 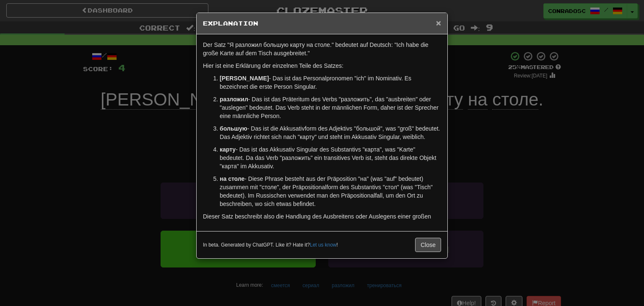 I want to click on p: - Das ist das Akkusativ Singular des Substantivs "карта", was "Karte" bedeutet. Da das Verb "разл..., so click(x=330, y=158).